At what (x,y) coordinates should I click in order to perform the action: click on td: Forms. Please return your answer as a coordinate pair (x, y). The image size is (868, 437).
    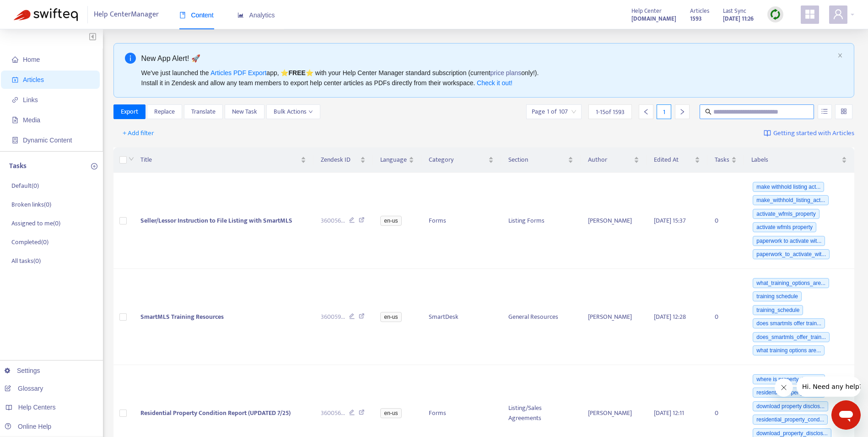
    Looking at the image, I should click on (461, 221).